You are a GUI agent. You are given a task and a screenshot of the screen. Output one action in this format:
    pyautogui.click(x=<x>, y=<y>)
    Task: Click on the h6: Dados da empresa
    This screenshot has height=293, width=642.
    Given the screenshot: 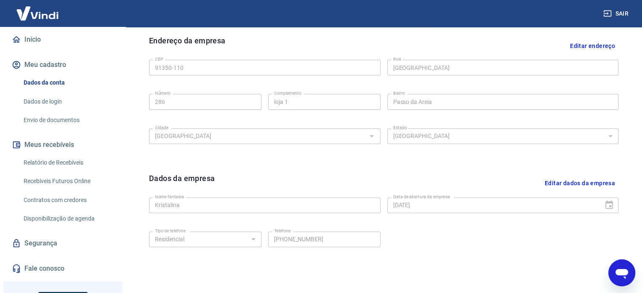 What is the action you would take?
    pyautogui.click(x=182, y=183)
    